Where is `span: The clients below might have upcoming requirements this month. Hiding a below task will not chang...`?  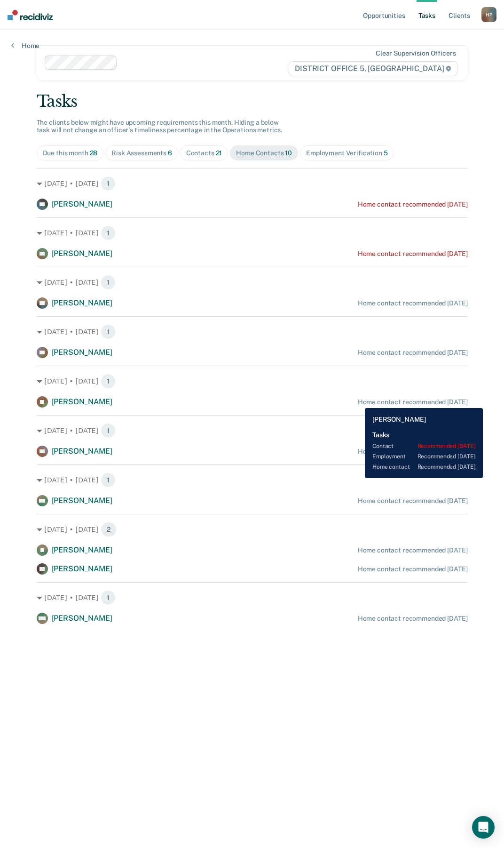
span: The clients below might have upcoming requirements this month. Hiding a below task will not chang... is located at coordinates (159, 126).